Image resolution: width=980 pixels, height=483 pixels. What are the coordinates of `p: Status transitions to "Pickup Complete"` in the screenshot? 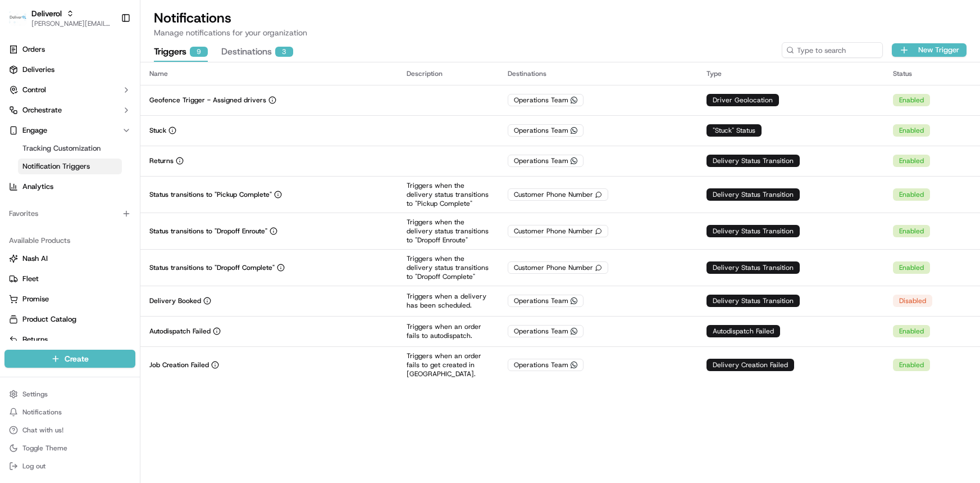 It's located at (211, 195).